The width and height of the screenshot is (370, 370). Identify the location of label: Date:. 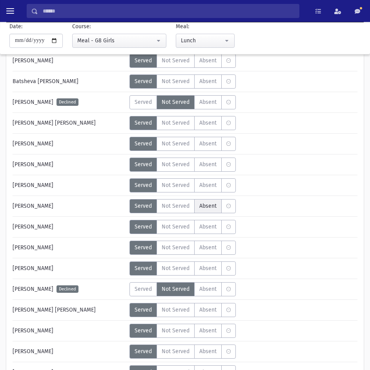
(16, 26).